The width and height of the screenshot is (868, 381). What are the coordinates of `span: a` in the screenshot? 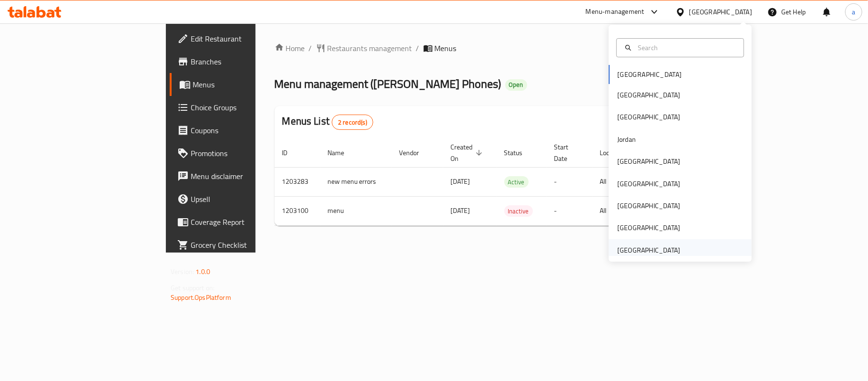 It's located at (853, 12).